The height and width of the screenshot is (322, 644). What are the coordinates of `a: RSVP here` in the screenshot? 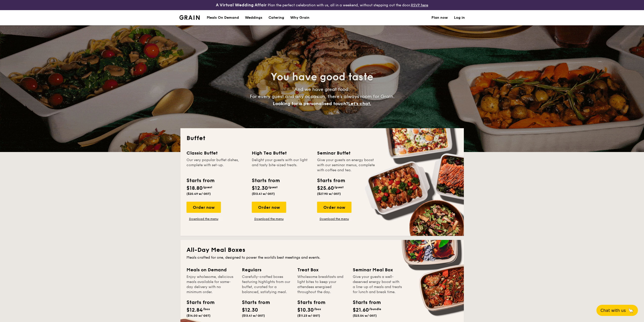 It's located at (419, 5).